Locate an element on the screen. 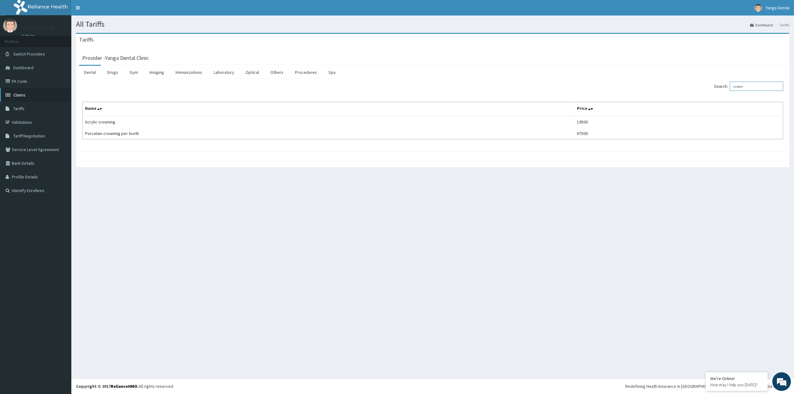 The image size is (794, 394). strong: Copyright © 2017 . is located at coordinates (107, 386).